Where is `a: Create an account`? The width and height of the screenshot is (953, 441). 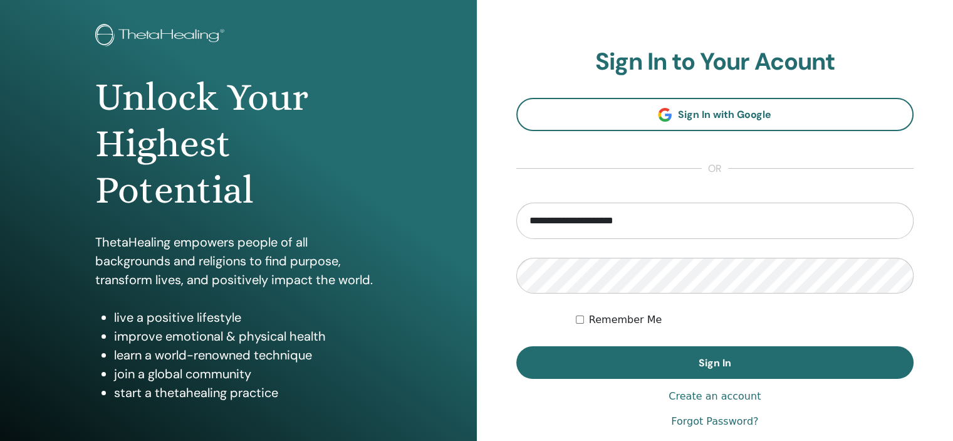
a: Create an account is located at coordinates (714, 396).